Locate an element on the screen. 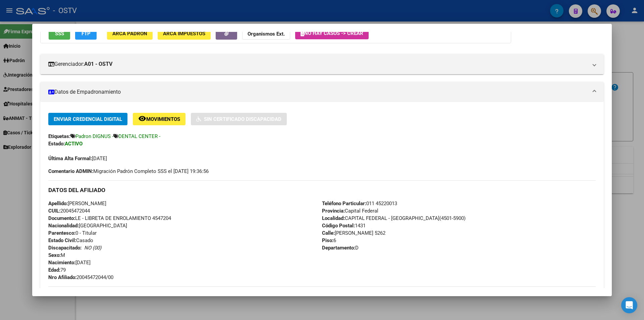  strong: Organismos Ext. is located at coordinates (266, 34).